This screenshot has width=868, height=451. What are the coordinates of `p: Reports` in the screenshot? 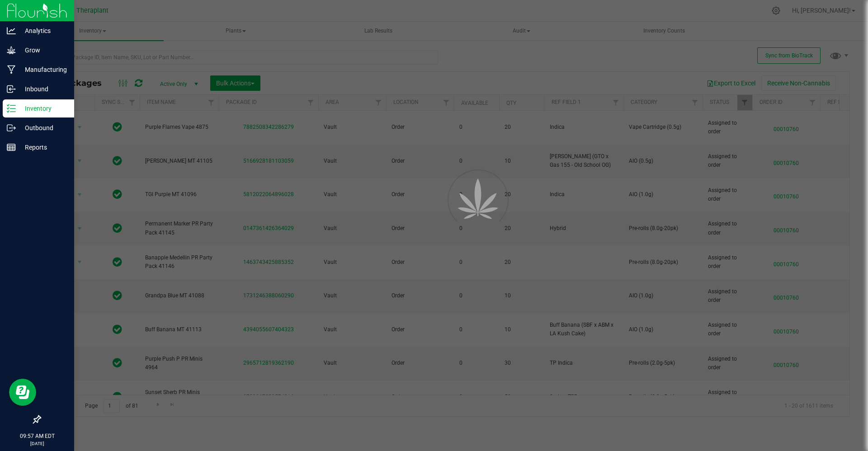 It's located at (43, 147).